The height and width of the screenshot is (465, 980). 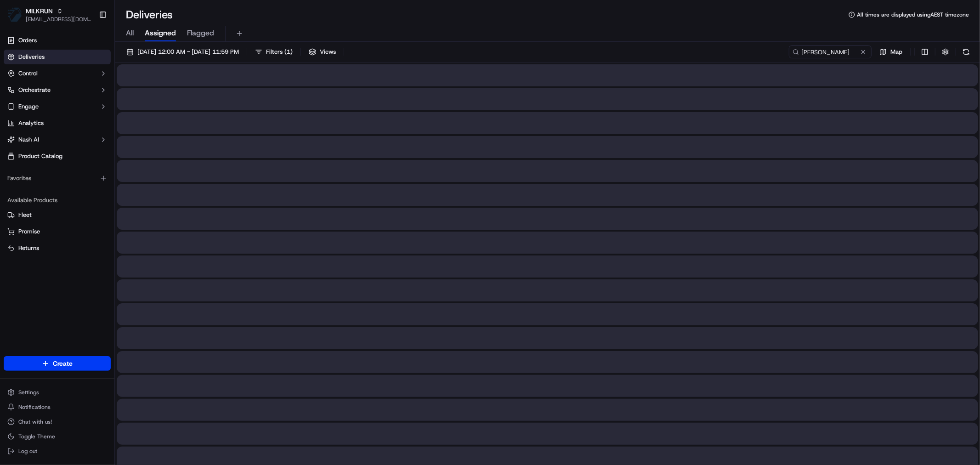 I want to click on button: Create, so click(x=57, y=363).